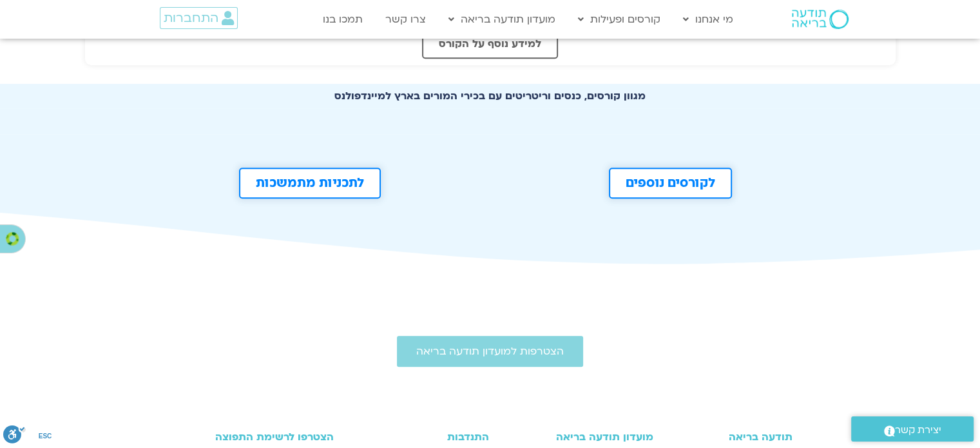  I want to click on h3: הצטרפו לרשימת התפוצה, so click(261, 437).